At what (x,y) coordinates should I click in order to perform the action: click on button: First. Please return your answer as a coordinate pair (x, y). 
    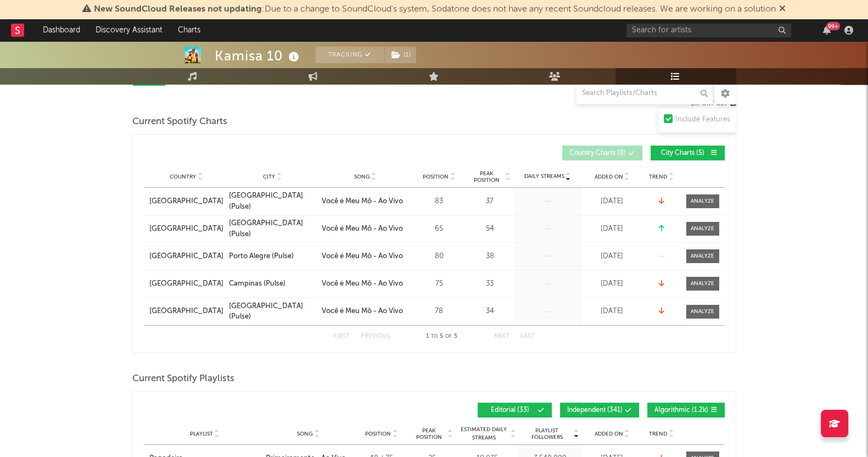
    Looking at the image, I should click on (342, 336).